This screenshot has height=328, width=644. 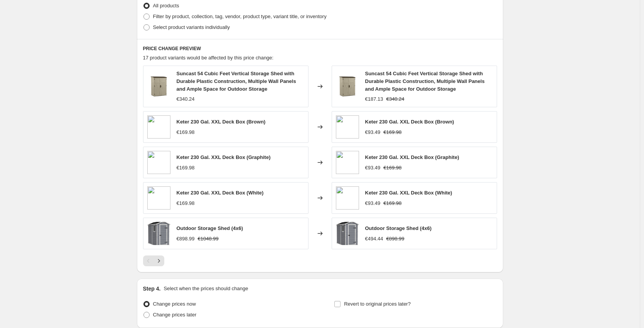 What do you see at coordinates (240, 16) in the screenshot?
I see `span: Filter by product, collection, tag, vendor, product type, variant title, or inventory` at bounding box center [240, 16].